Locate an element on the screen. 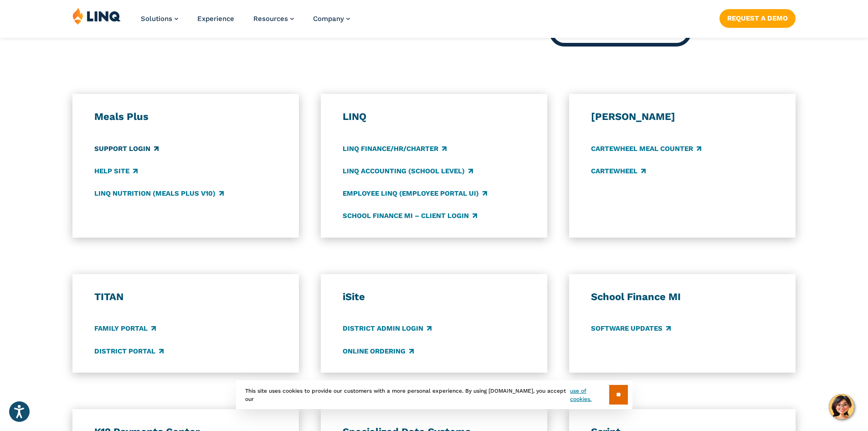  a: LINQ Nutrition (Meals Plus v10) is located at coordinates (159, 194).